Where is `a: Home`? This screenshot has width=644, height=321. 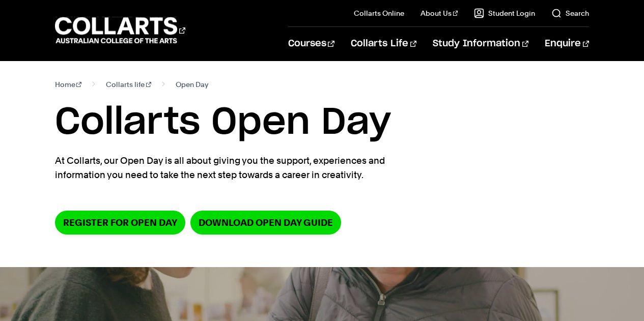
a: Home is located at coordinates (68, 85).